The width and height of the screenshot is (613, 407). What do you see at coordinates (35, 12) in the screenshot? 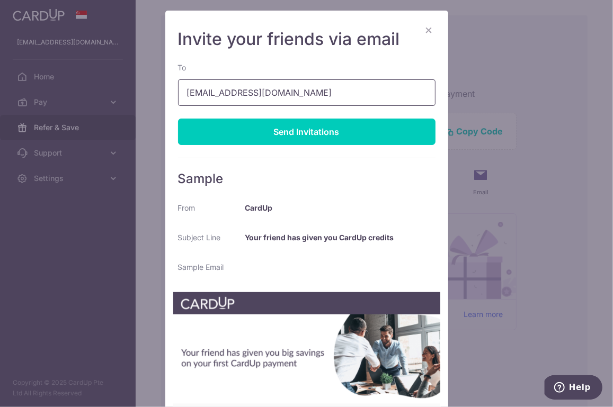
I see `span: Help` at bounding box center [35, 12].